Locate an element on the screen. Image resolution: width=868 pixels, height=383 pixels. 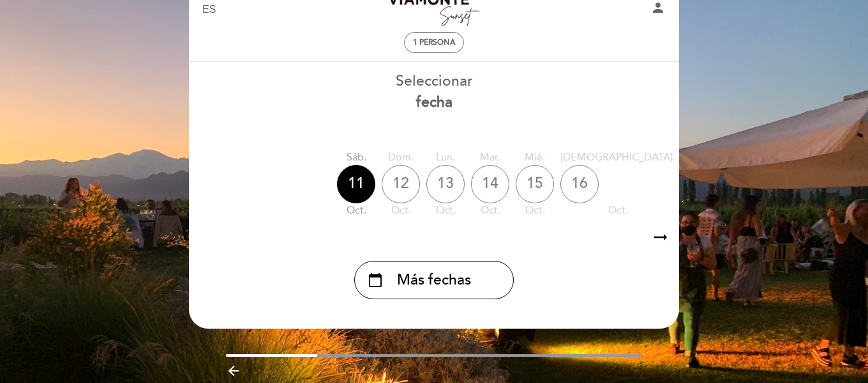
div: sáb. is located at coordinates (356, 157).